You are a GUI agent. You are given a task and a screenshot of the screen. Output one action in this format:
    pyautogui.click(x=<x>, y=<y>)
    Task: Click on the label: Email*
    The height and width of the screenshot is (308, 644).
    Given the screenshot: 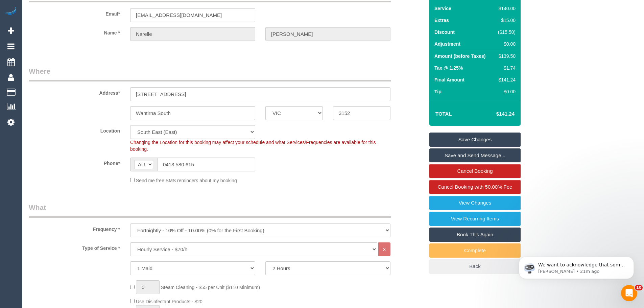 What is the action you would take?
    pyautogui.click(x=74, y=12)
    